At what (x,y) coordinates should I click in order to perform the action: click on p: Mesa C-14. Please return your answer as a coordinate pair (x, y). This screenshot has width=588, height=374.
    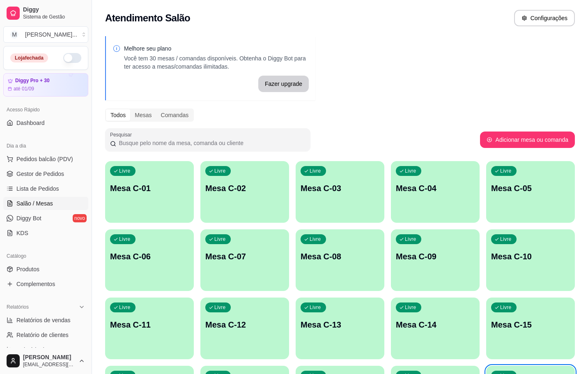
    Looking at the image, I should click on (435, 324).